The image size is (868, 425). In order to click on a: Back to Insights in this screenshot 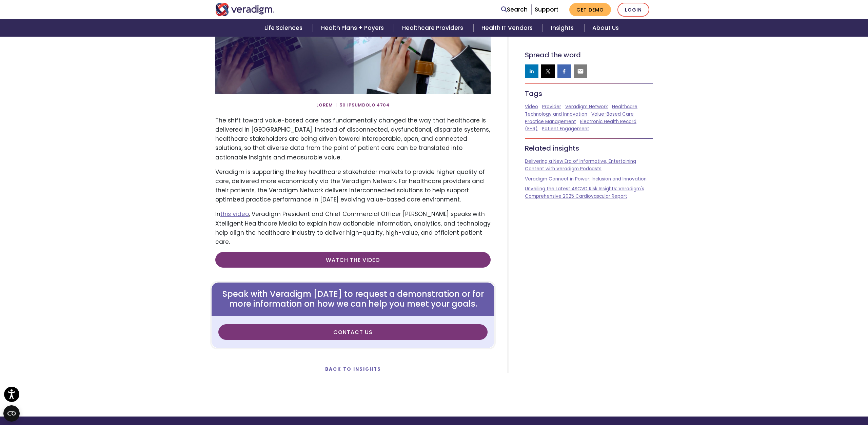, I will do `click(353, 369)`.